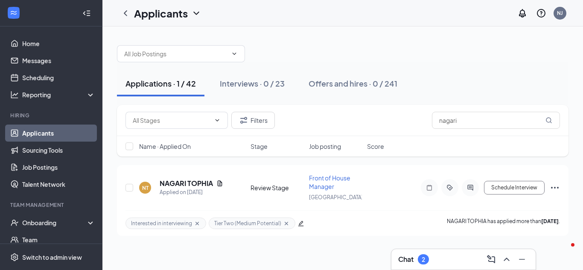 This screenshot has width=583, height=270. I want to click on input: All Job Postings, so click(176, 54).